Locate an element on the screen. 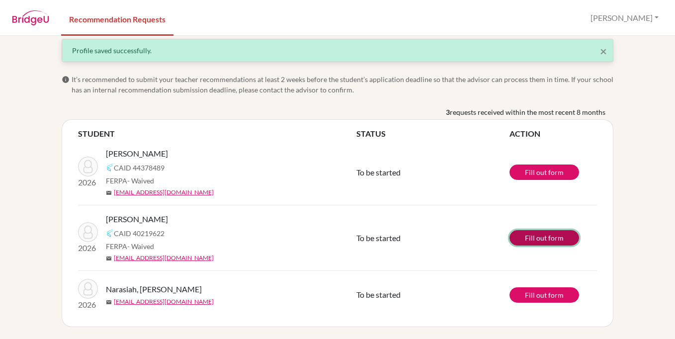  span: CAID 44378489 is located at coordinates (139, 167).